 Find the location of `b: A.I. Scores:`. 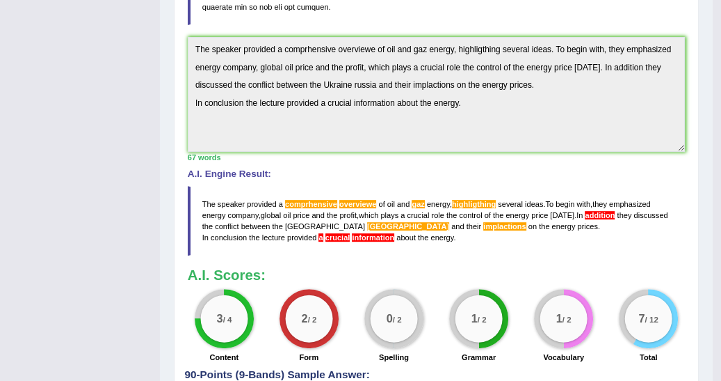

b: A.I. Scores: is located at coordinates (227, 275).